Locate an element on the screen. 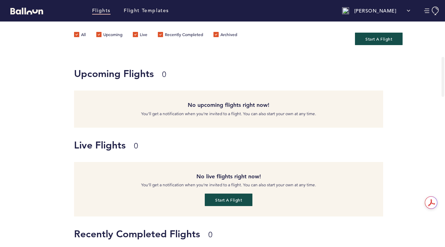 The image size is (445, 247). button: Start a flight is located at coordinates (228, 200).